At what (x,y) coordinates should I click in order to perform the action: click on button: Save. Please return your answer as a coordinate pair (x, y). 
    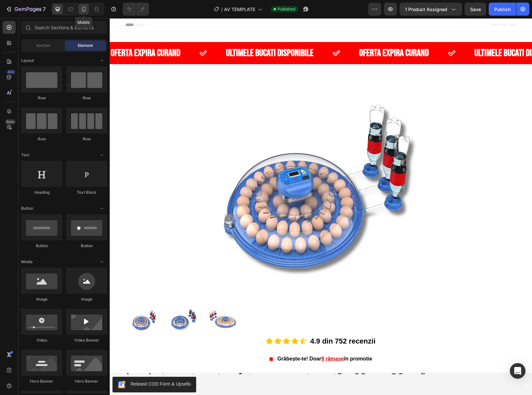
    Looking at the image, I should click on (475, 9).